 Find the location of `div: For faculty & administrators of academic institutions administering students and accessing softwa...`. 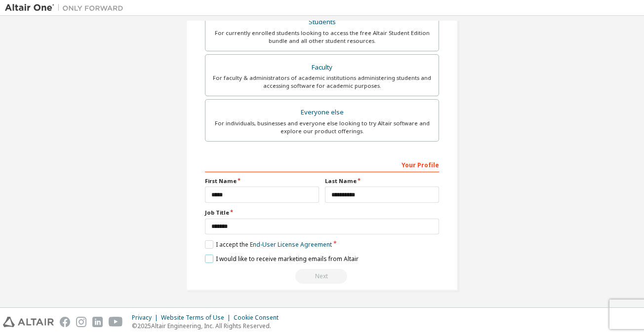

div: For faculty & administrators of academic institutions administering students and accessing softwa... is located at coordinates (322, 82).